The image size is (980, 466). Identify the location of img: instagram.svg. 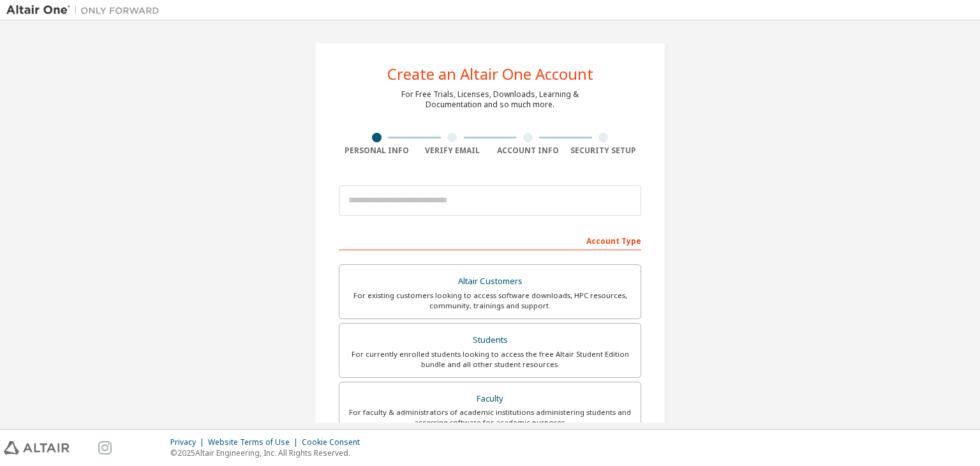
(105, 447).